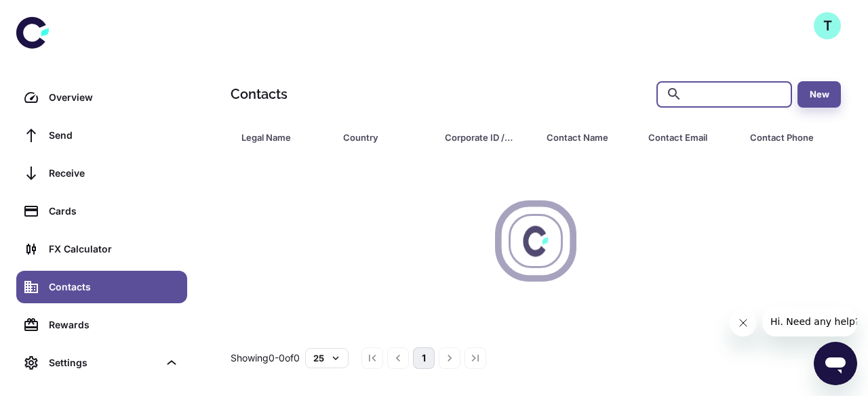 The image size is (868, 396). What do you see at coordinates (114, 249) in the screenshot?
I see `div: FX Calculator` at bounding box center [114, 249].